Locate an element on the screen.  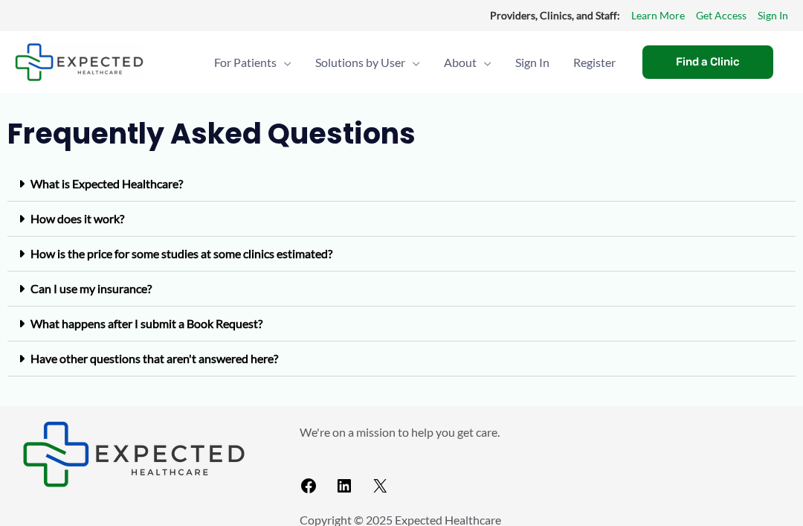
aside: Footer Widget 1 is located at coordinates (142, 454).